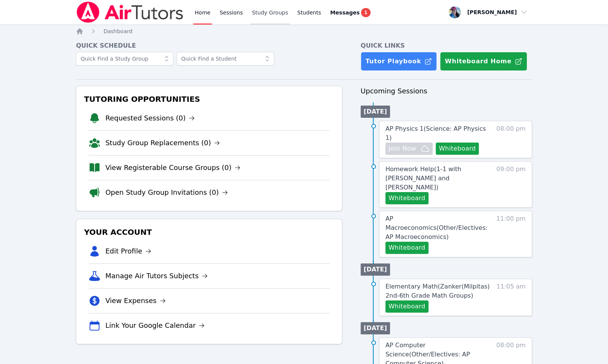 This screenshot has width=608, height=364. I want to click on a: Edit Profile, so click(128, 251).